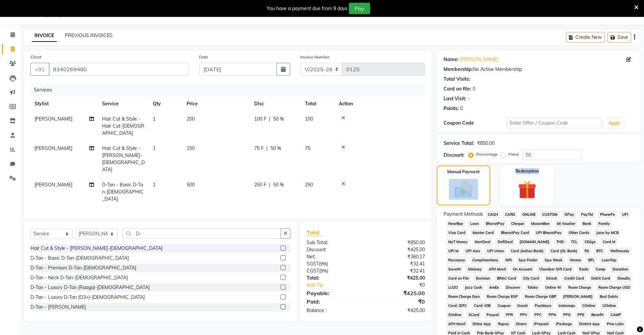 The image size is (644, 335). Describe the element at coordinates (539, 69) in the screenshot. I see `div: No Active Membership` at that location.